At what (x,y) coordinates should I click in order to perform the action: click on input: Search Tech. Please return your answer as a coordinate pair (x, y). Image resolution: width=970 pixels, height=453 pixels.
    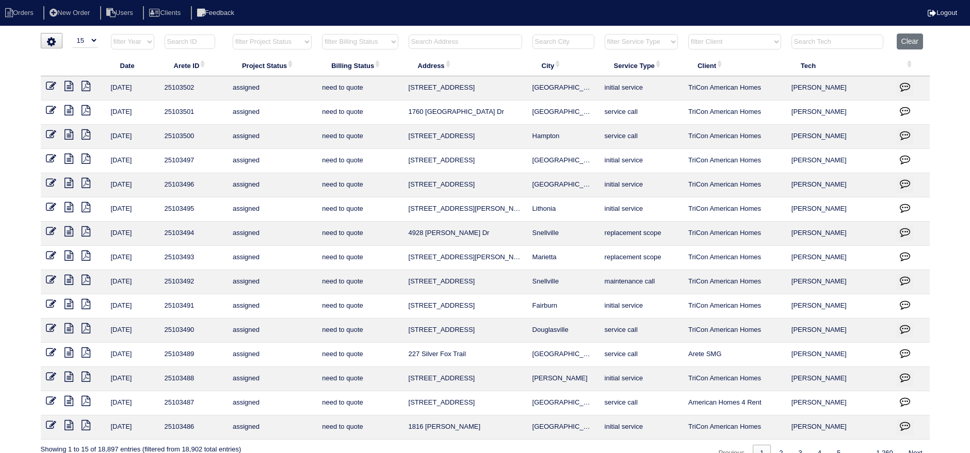
    Looking at the image, I should click on (837, 42).